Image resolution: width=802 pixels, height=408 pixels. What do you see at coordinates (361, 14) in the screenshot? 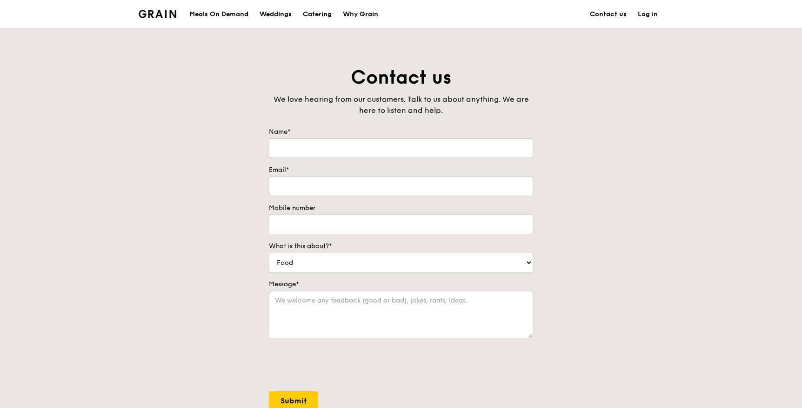
I see `a: Why Grain` at bounding box center [361, 14].